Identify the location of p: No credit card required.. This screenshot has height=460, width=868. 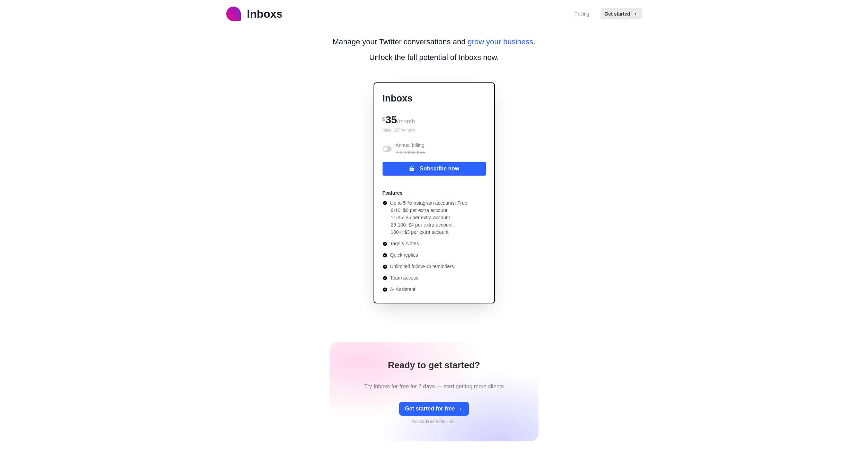
(434, 421).